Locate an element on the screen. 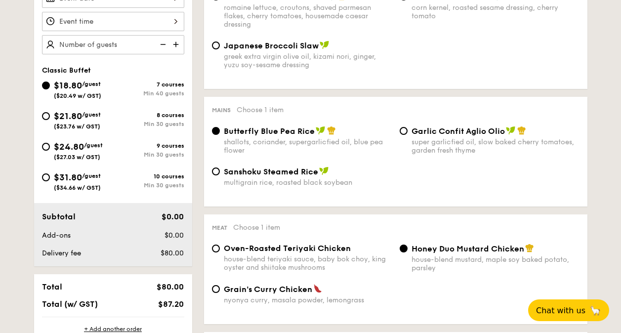 This screenshot has height=333, width=621. img: icon-spicy.37a8142b.svg is located at coordinates (318, 289).